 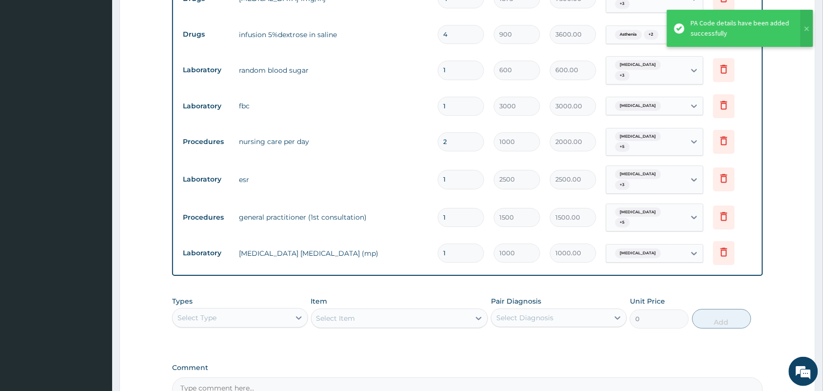 I want to click on td: infusion 5%dextrose in saline, so click(x=334, y=35).